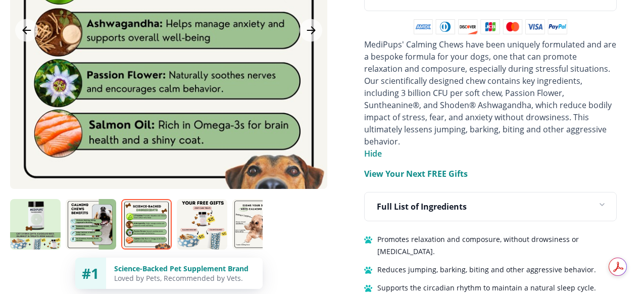 Image resolution: width=644 pixels, height=294 pixels. Describe the element at coordinates (311, 30) in the screenshot. I see `button: Next Image` at that location.